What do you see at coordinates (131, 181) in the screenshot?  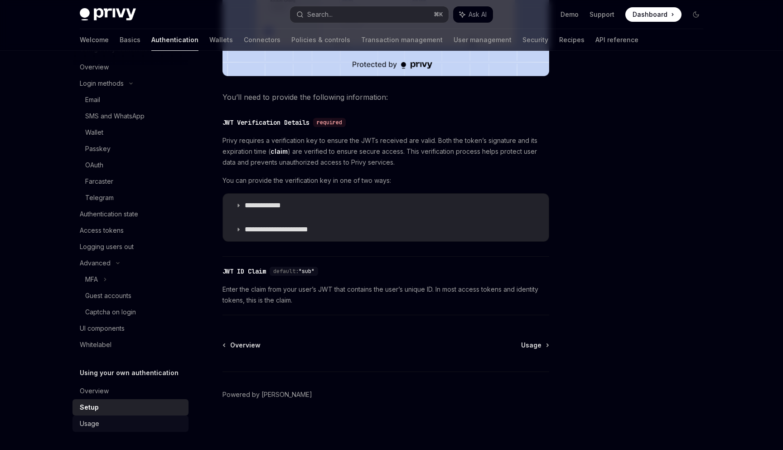 I see `a: Farcaster` at bounding box center [131, 181].